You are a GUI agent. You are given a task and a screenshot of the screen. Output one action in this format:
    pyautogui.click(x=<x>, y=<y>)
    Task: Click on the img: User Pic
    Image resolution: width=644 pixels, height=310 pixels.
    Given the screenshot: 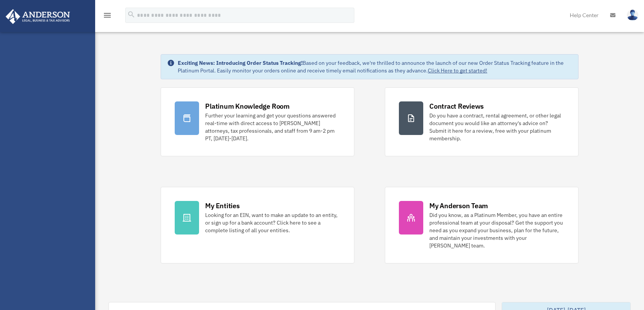 What is the action you would take?
    pyautogui.click(x=633, y=15)
    